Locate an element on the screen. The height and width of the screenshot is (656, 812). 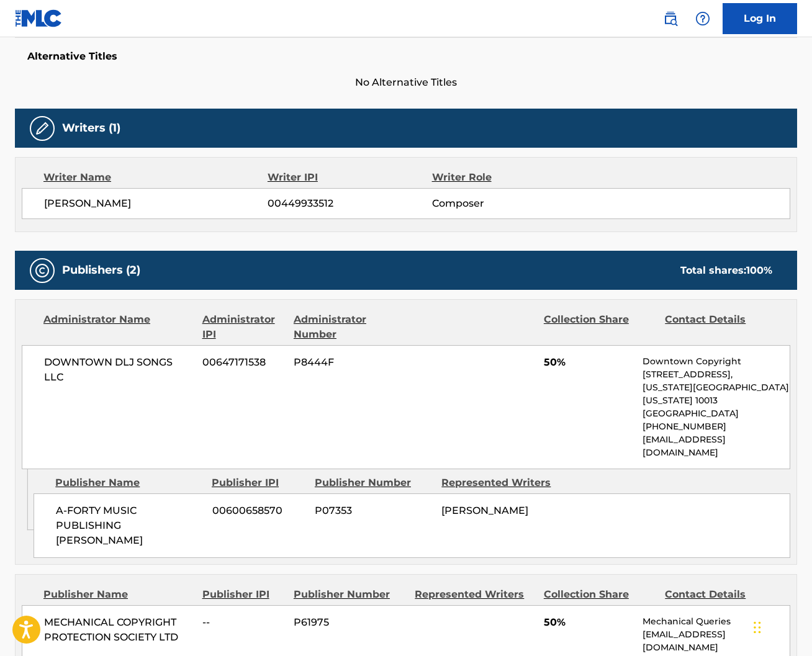
div: Administrator Number is located at coordinates (349, 327).